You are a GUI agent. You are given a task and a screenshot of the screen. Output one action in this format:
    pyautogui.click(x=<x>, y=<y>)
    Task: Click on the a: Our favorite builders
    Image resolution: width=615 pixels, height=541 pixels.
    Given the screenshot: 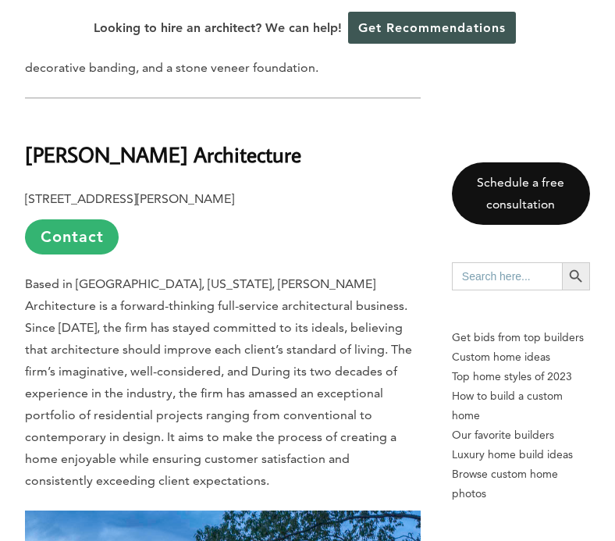 What is the action you would take?
    pyautogui.click(x=520, y=435)
    